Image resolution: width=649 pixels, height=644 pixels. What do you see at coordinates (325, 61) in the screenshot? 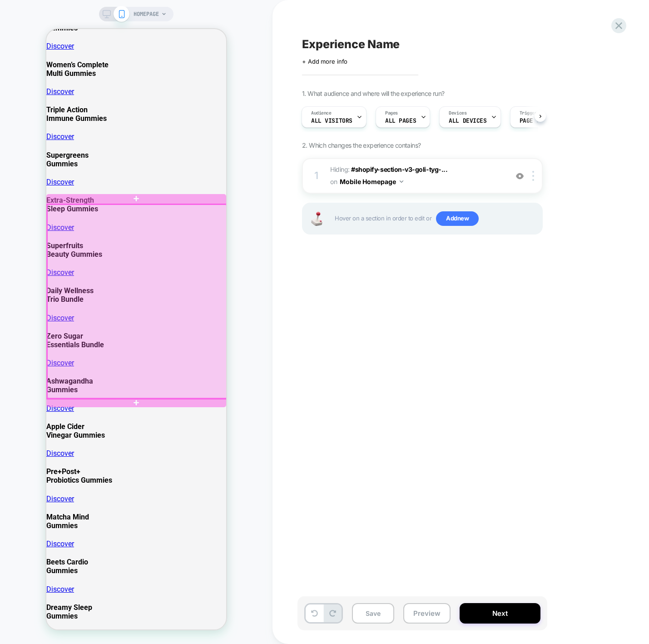
I see `span: + Add more info` at bounding box center [325, 61].